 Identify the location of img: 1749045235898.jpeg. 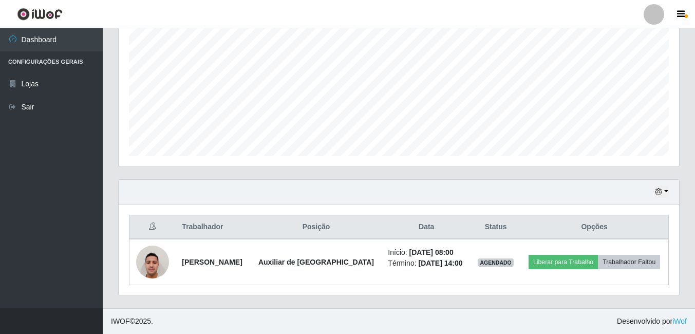
(153, 262).